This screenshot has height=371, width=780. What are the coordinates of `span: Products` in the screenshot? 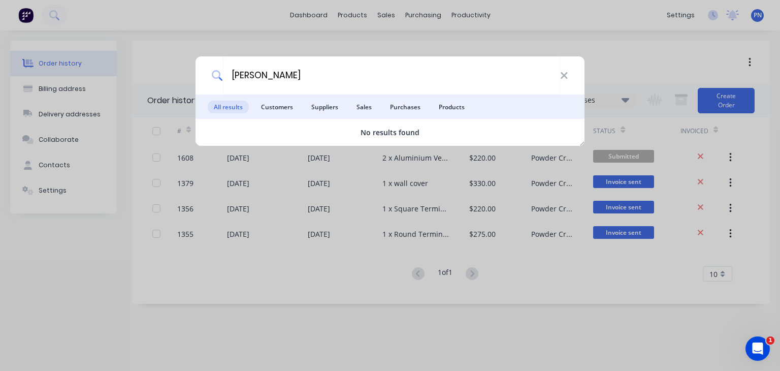 It's located at (452, 107).